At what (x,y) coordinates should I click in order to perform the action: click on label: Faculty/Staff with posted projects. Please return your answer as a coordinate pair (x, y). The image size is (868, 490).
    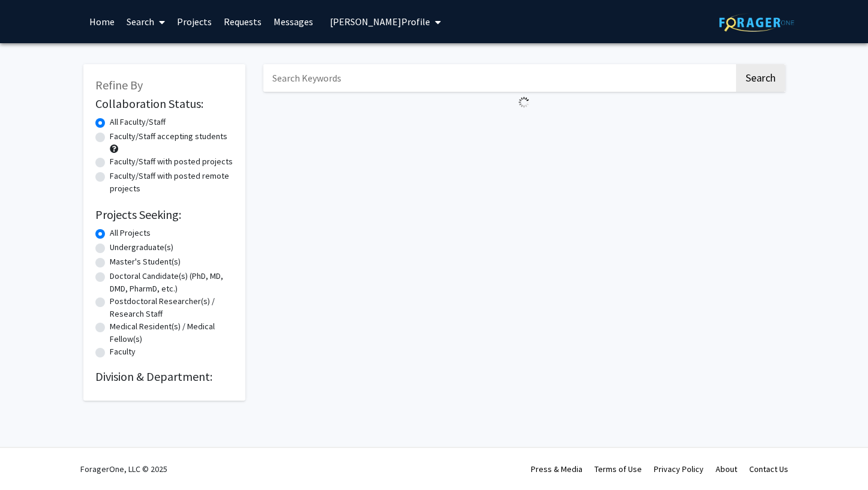
    Looking at the image, I should click on (171, 161).